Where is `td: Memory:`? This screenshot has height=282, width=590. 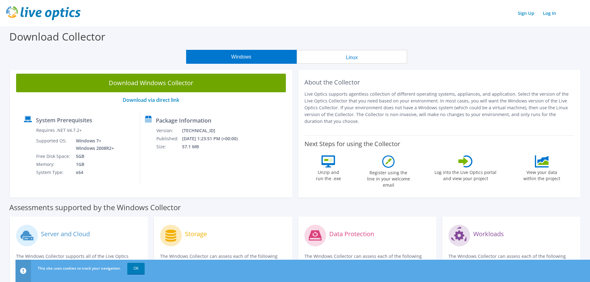
td: Memory: is located at coordinates (54, 164).